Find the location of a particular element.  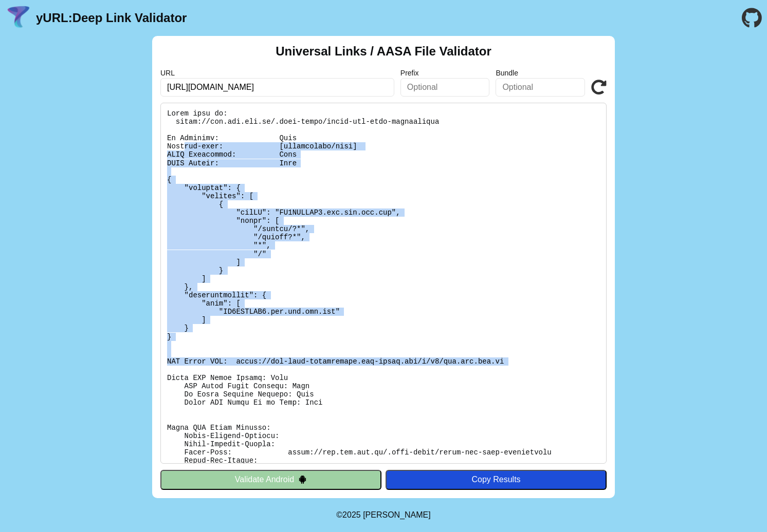

pre: Lorem ipsu do: sitam://con.adi.eli.se/.doei-tempo/incid-utl-etdo-magnaaliqua En Adminimv: Quis No... is located at coordinates (383, 283).